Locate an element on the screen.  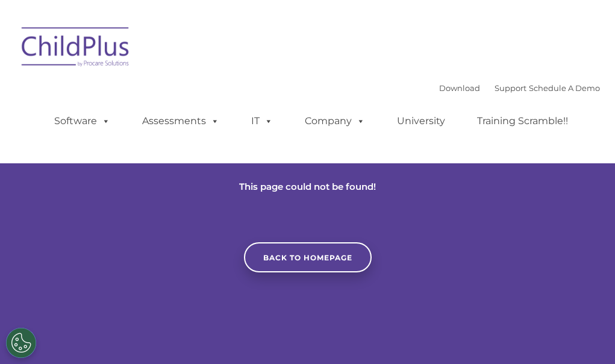
p: This page could not be found! is located at coordinates (308, 186).